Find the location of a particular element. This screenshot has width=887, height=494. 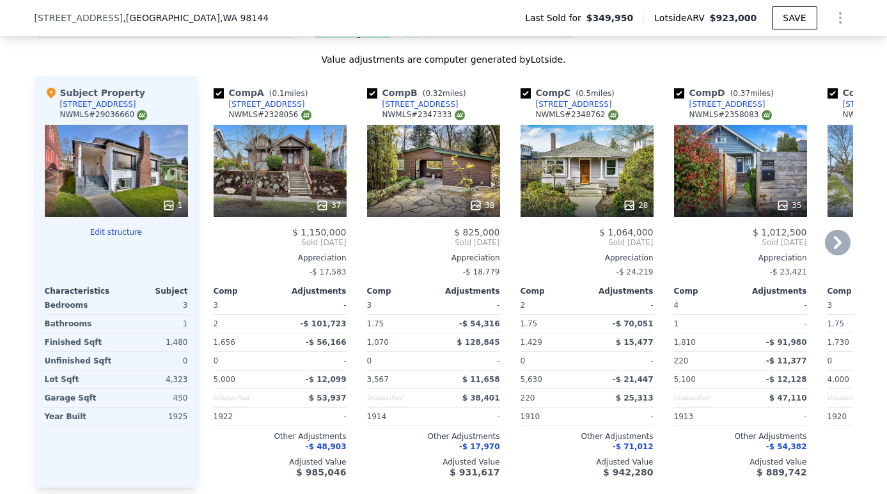

span: -$ 17,583 is located at coordinates (328, 272).